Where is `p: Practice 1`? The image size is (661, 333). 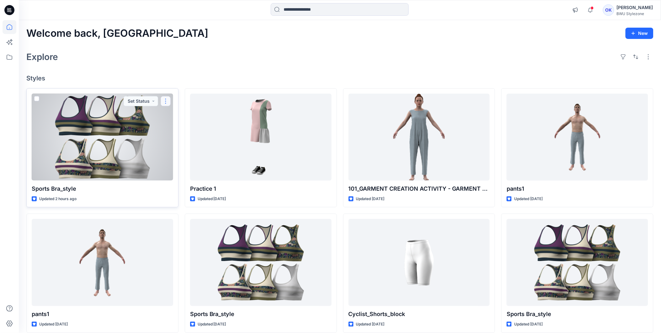
p: Practice 1 is located at coordinates (261, 189).